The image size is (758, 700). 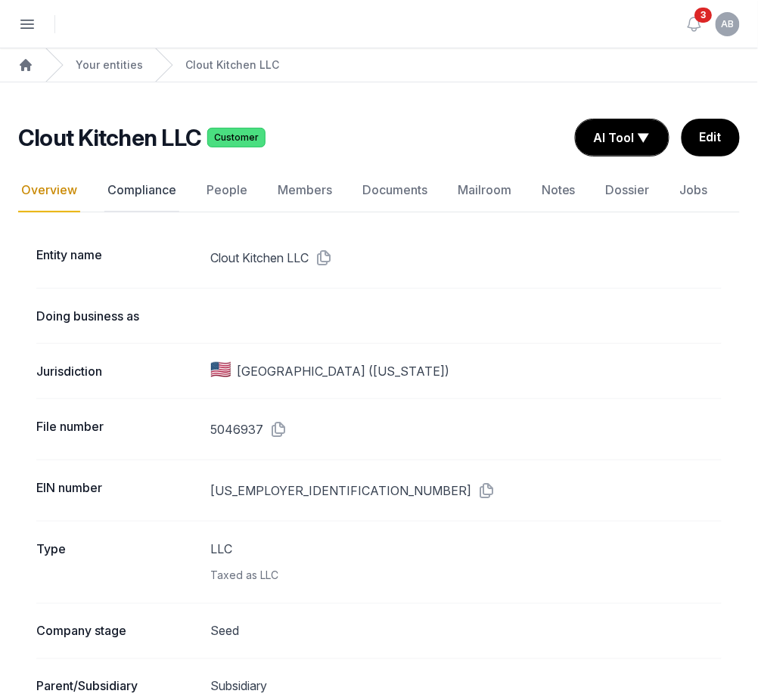 I want to click on dt: EIN number, so click(x=117, y=490).